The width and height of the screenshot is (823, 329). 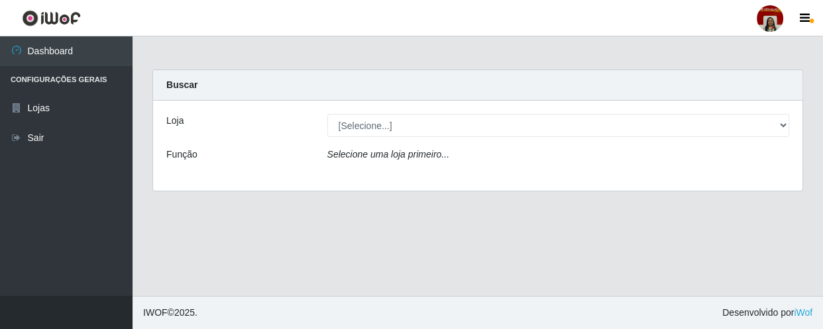 What do you see at coordinates (768, 313) in the screenshot?
I see `span: Desenvolvido por` at bounding box center [768, 313].